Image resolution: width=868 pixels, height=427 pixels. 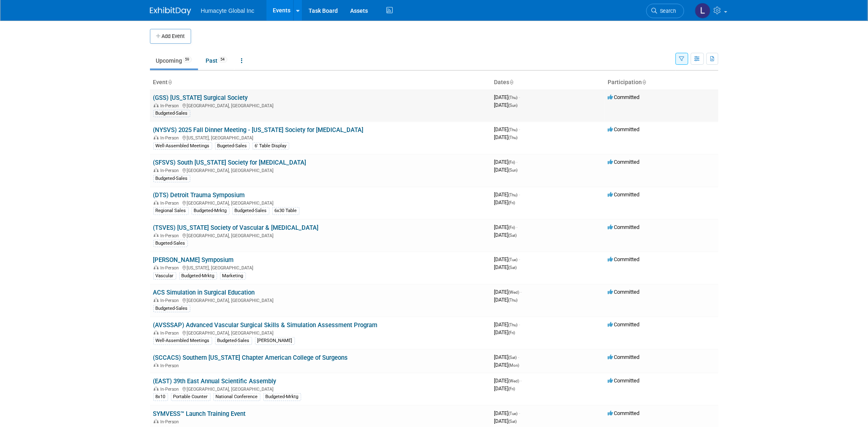 I want to click on a: SYMVESS™ Launch Training Event, so click(x=199, y=414).